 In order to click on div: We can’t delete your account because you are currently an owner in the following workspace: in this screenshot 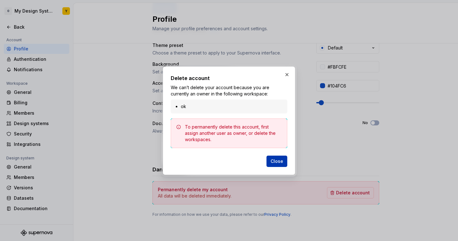, I will do `click(229, 99)`.